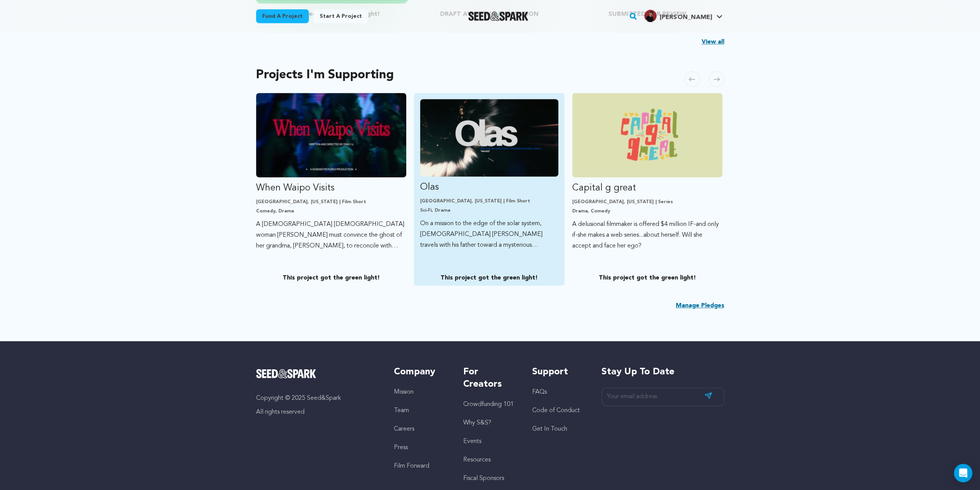 This screenshot has height=490, width=980. Describe the element at coordinates (663, 372) in the screenshot. I see `h5: Stay up to date` at that location.